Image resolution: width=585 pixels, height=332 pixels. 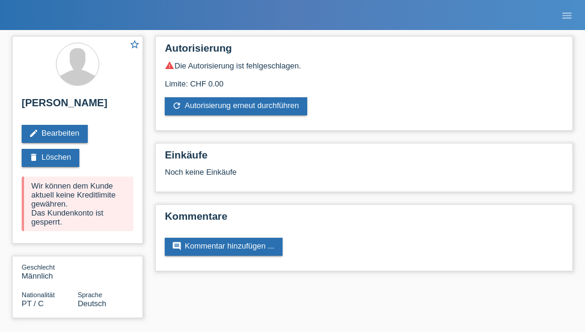 What do you see at coordinates (567, 16) in the screenshot?
I see `i: menu` at bounding box center [567, 16].